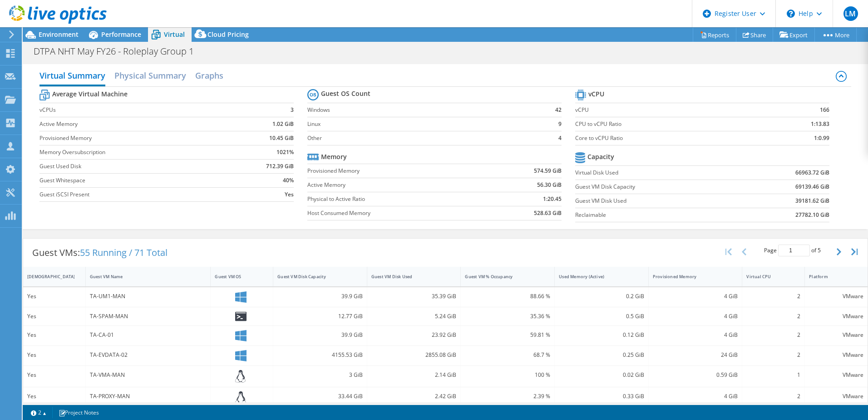  What do you see at coordinates (346, 94) in the screenshot?
I see `b: Guest OS Count` at bounding box center [346, 94].